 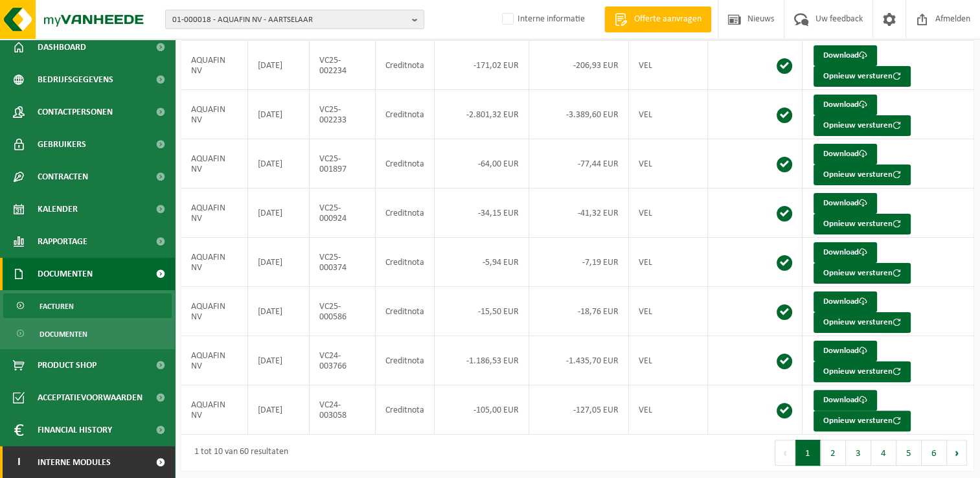 I want to click on td: -7,19 EUR, so click(x=579, y=262).